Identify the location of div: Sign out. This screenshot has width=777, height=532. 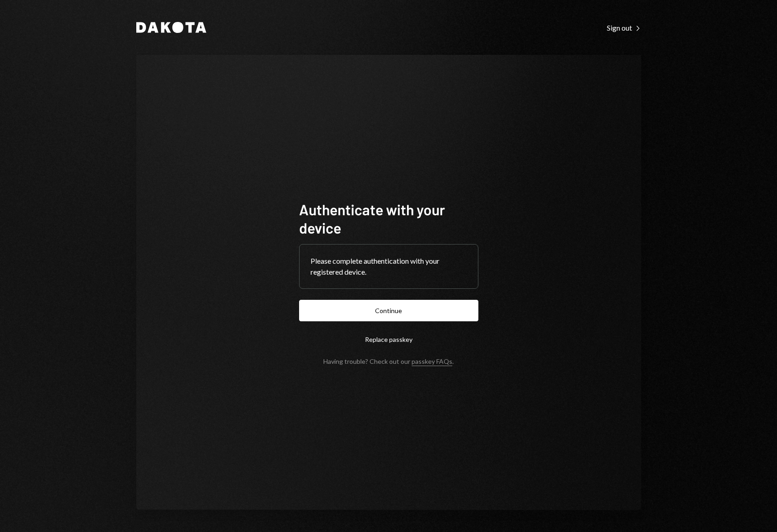
(624, 28).